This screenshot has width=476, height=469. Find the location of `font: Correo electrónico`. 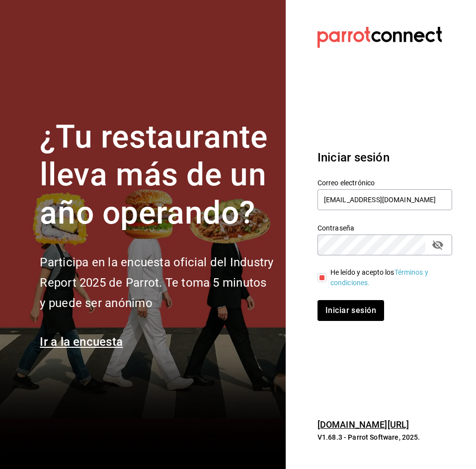

font: Correo electrónico is located at coordinates (346, 182).